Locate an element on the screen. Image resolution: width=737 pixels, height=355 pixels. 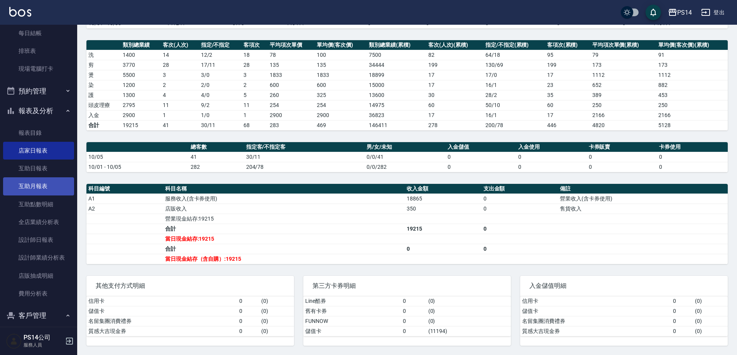
td: 14975 is located at coordinates (396, 105).